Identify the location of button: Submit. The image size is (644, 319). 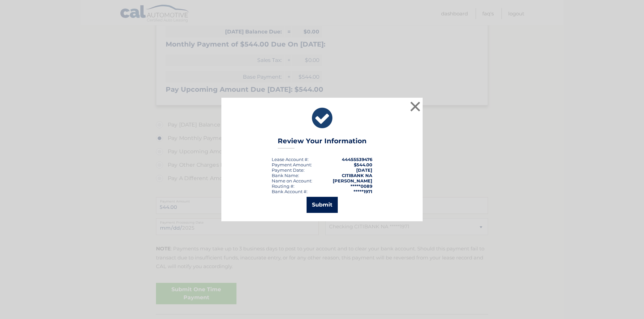
(322, 205).